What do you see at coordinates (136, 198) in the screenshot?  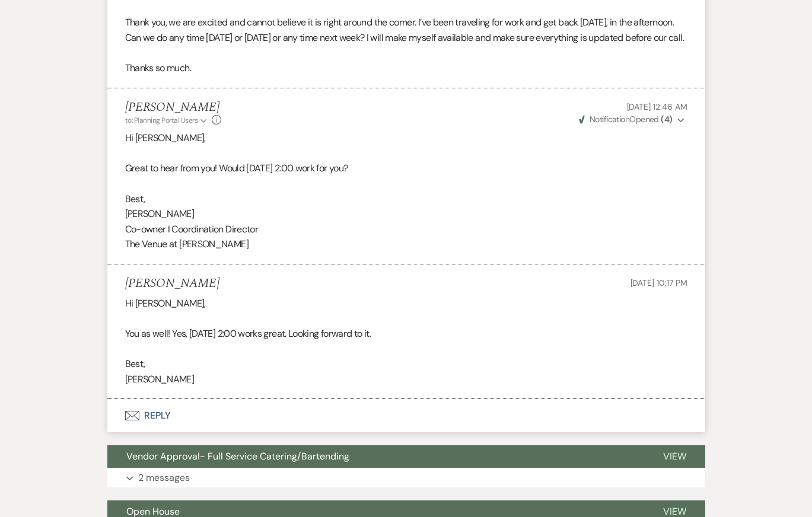 I see `span: Best,` at bounding box center [136, 198].